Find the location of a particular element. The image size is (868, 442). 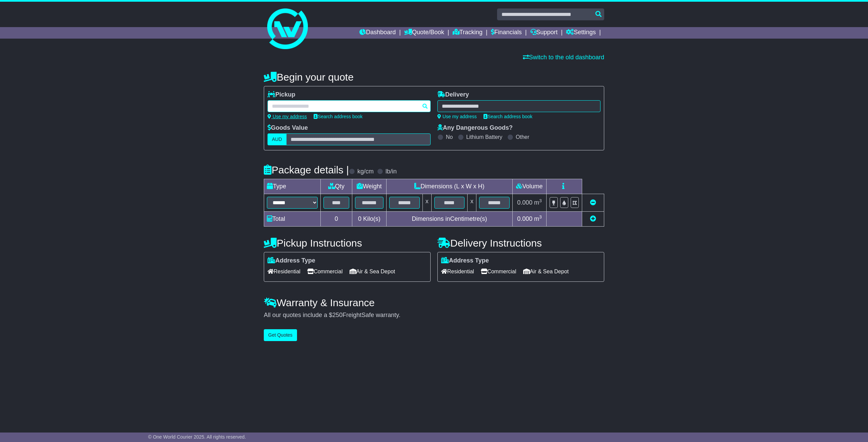

h4: Begin your quote is located at coordinates (434, 77).